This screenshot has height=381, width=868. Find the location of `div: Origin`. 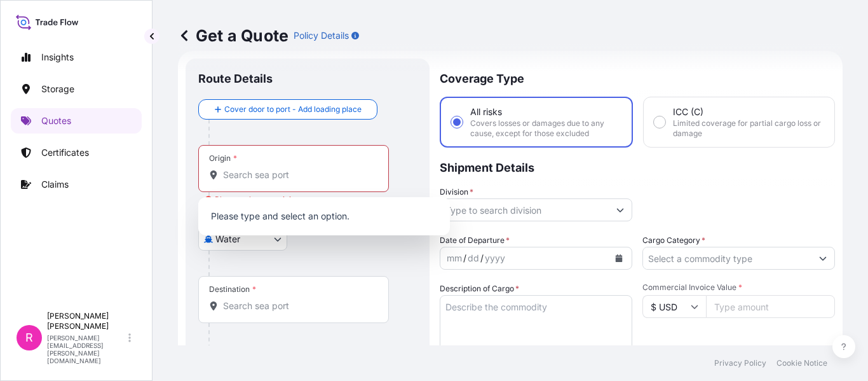

div: Origin is located at coordinates (223, 158).